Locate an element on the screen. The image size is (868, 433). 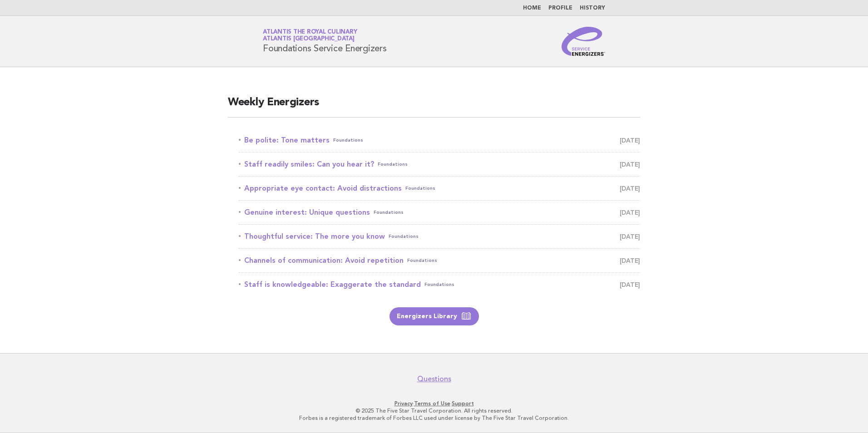
img: Service Energizers is located at coordinates (583, 41).